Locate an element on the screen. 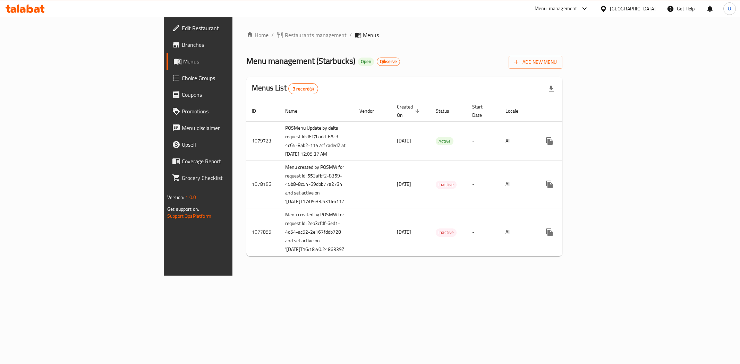 This screenshot has width=740, height=364. a: Promotions is located at coordinates (227, 111).